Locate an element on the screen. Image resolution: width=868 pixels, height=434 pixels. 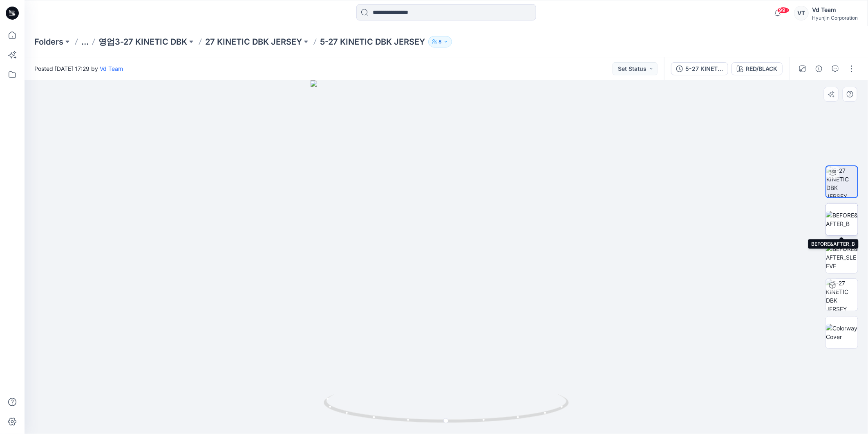
div: 5-27 KINETIC DBK JERSEY is located at coordinates (704, 69).